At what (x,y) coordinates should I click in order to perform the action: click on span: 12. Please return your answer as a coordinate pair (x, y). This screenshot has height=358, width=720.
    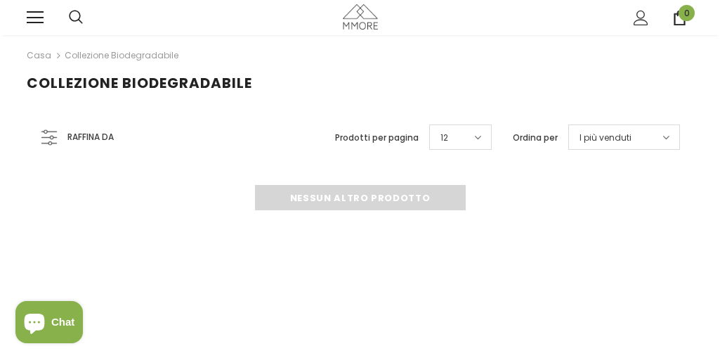
    Looking at the image, I should click on (444, 138).